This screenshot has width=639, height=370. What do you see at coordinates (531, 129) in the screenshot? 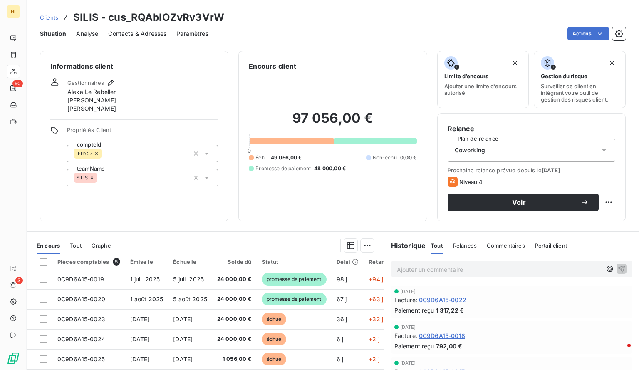
I see `h6: Relance` at bounding box center [531, 129].